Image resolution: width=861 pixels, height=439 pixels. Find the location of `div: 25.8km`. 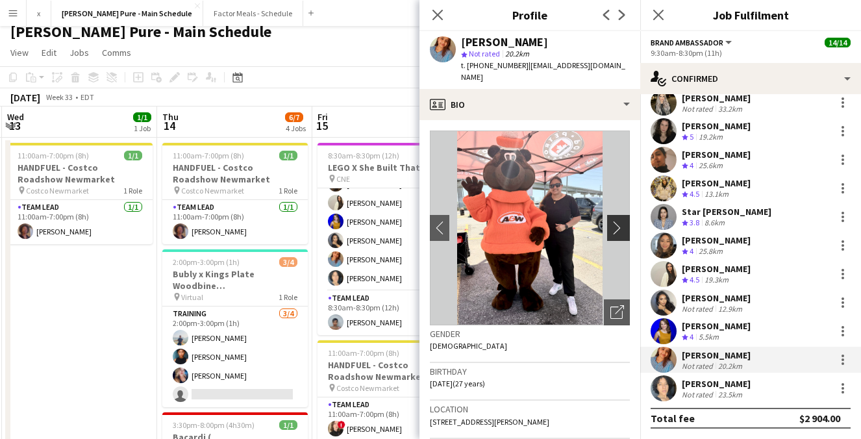

div: 25.8km is located at coordinates (710, 251).